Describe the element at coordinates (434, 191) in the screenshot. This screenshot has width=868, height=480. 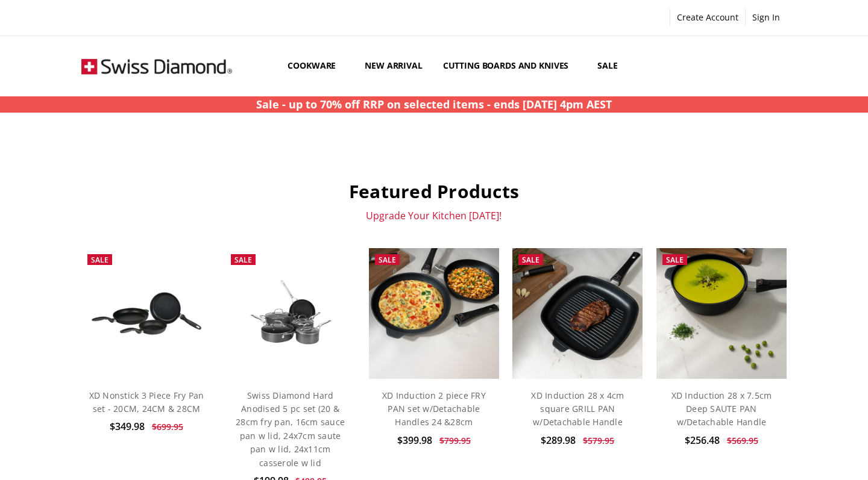
I see `h2: Featured Products` at that location.